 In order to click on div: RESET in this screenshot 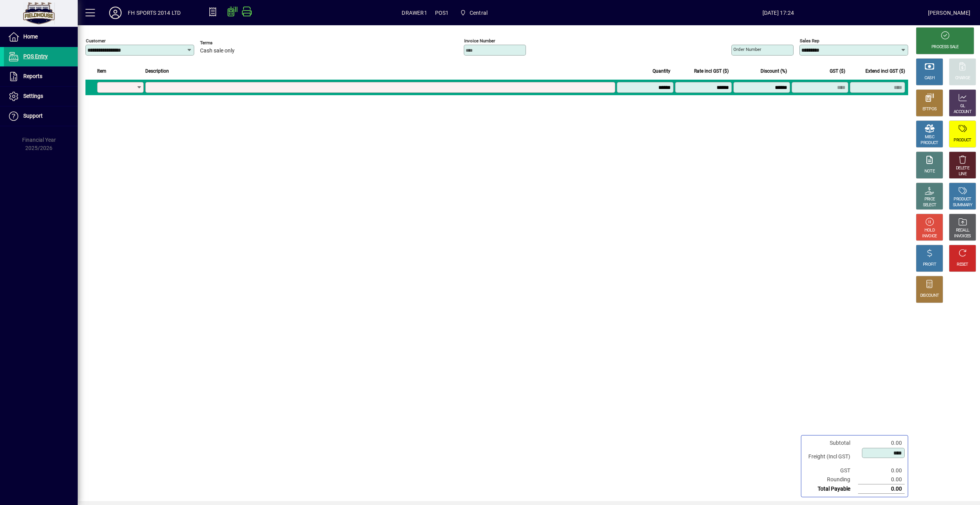, I will do `click(963, 265)`.